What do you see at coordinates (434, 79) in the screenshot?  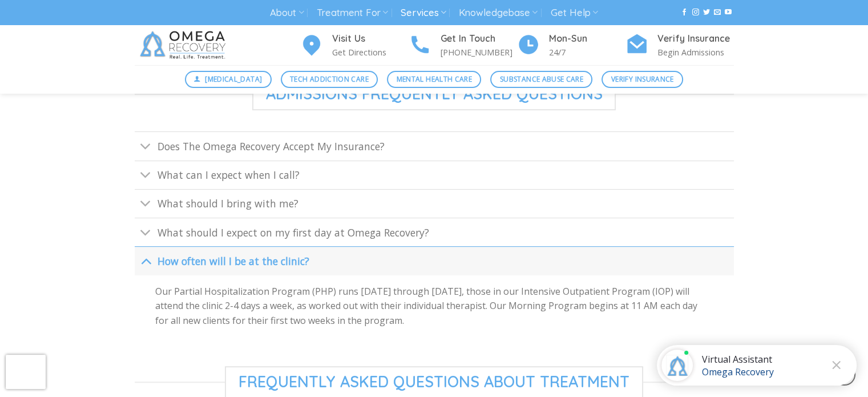 I see `span: Mental Health Care` at bounding box center [434, 79].